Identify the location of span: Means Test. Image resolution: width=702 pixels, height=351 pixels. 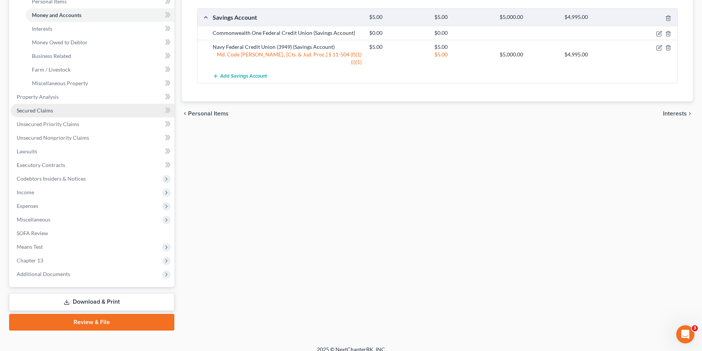
(30, 247).